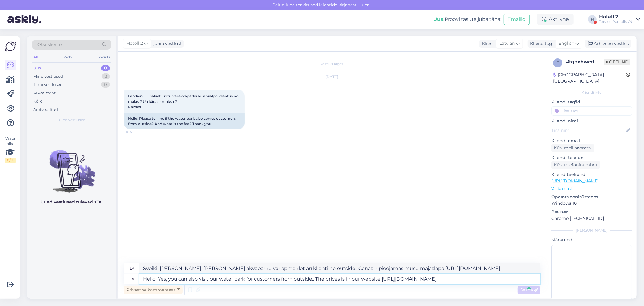  What do you see at coordinates (10, 150) in the screenshot?
I see `div: Vaata siia` at bounding box center [10, 150].